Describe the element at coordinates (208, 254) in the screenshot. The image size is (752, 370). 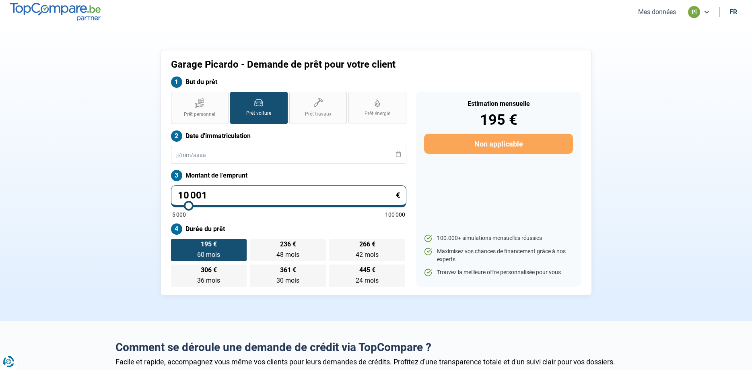
I see `span: 60 mois` at that location.